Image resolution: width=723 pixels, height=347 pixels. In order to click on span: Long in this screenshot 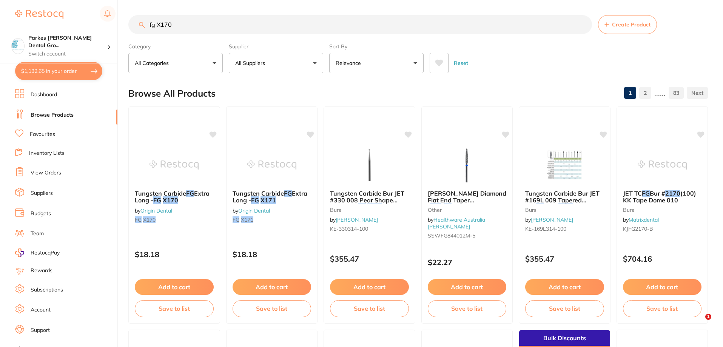, I will do `click(551, 207)`.